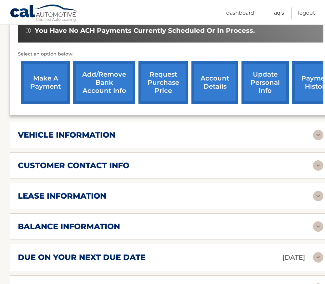  What do you see at coordinates (44, 14) in the screenshot?
I see `a: Cal Automotive` at bounding box center [44, 14].